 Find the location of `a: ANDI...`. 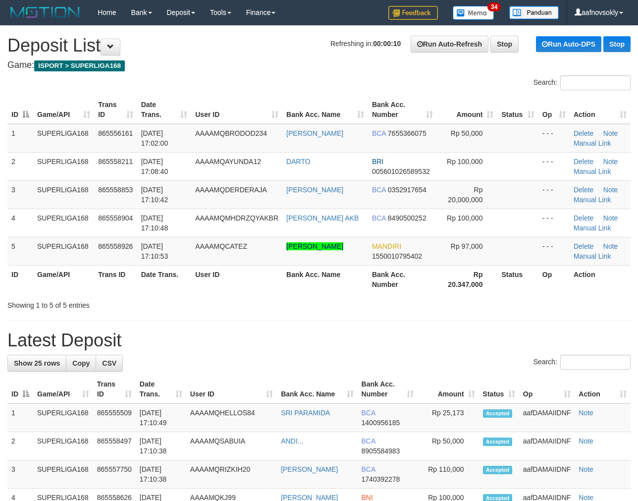

a: ANDI... is located at coordinates (292, 441).